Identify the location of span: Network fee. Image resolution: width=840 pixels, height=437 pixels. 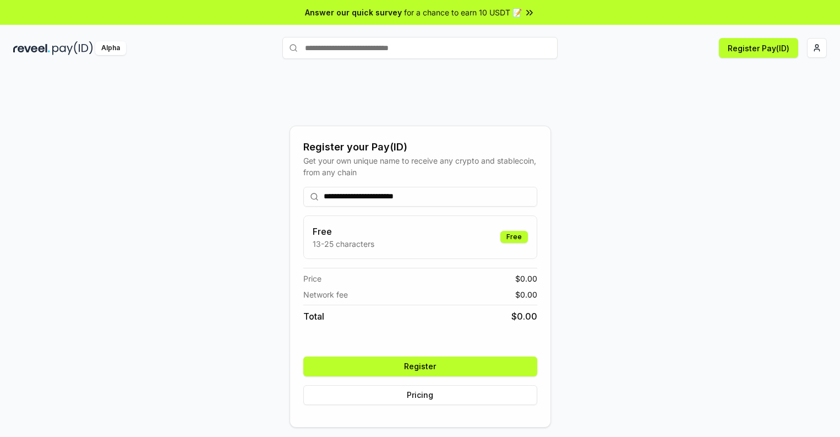
(325, 294).